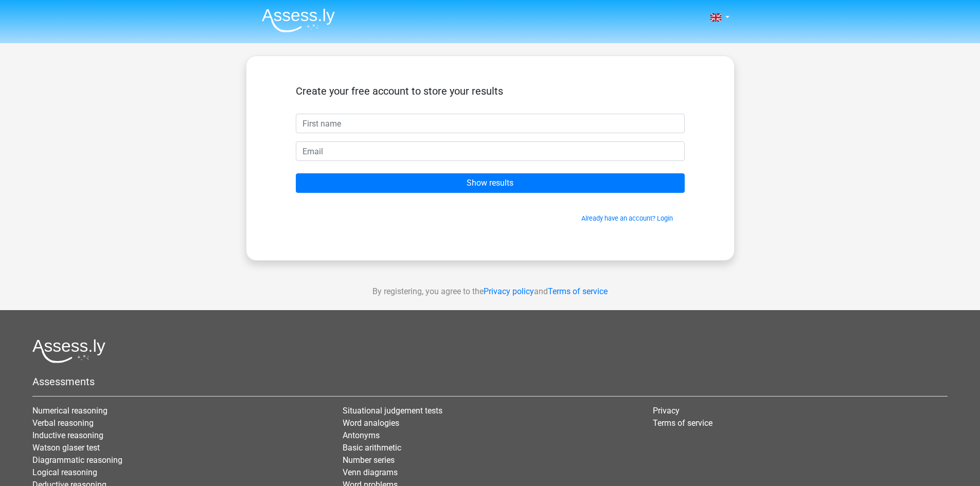 This screenshot has width=980, height=486. Describe the element at coordinates (63, 422) in the screenshot. I see `a: Verbal reasoning` at that location.